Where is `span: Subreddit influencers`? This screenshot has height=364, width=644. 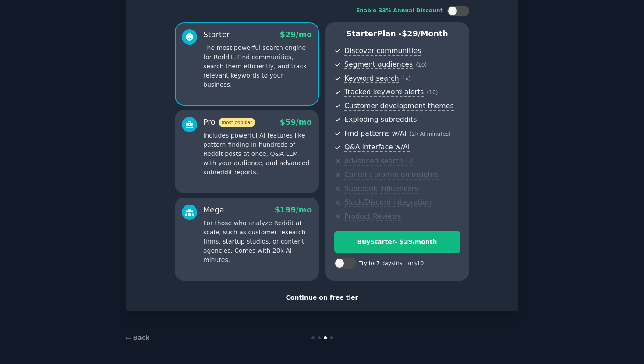 span: Subreddit influencers is located at coordinates (381, 189).